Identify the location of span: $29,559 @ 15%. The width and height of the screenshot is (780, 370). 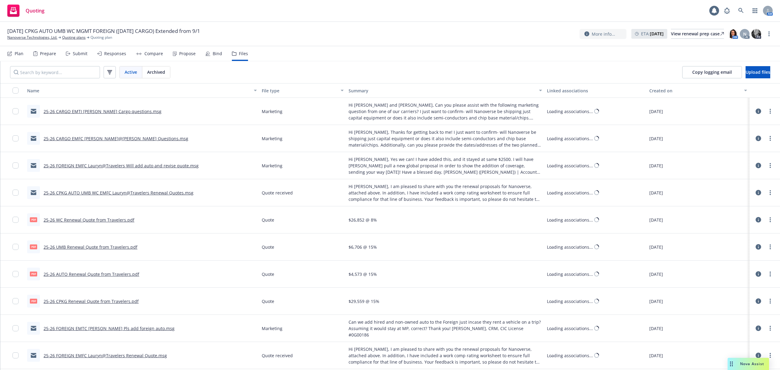
(364, 301).